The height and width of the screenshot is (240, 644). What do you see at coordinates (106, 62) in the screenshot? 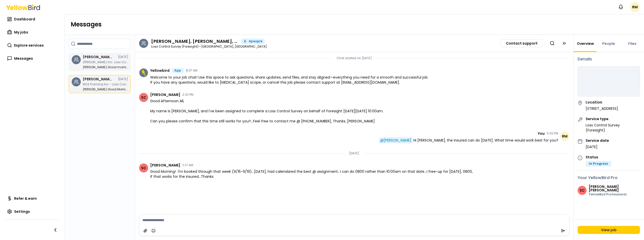
I see `p: Gordon- Fiano Inc. Loss Control Survey (Foresight) - 5557 Calle Arena, Carpinteria, CA 93013` at bounding box center [106, 62].